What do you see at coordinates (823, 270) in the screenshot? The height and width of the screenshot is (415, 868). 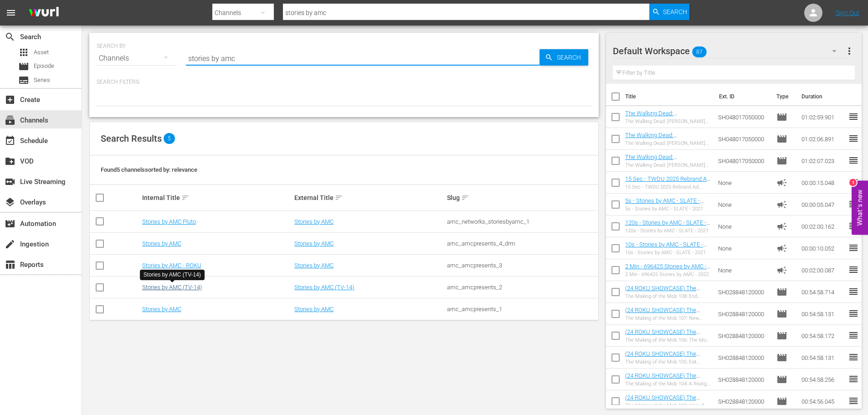 I see `td: 00:02:00.087` at bounding box center [823, 270].